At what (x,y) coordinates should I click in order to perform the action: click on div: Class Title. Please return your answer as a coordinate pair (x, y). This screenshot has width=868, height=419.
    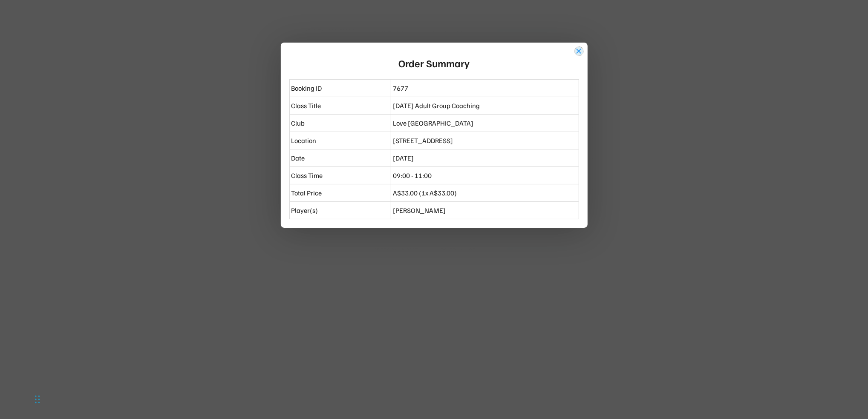
    Looking at the image, I should click on (340, 105).